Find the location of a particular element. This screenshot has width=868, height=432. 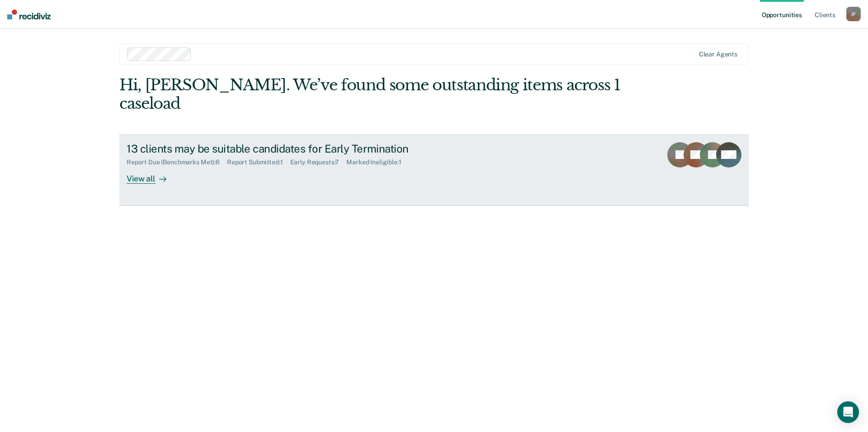

div: Report Submitted : 1 is located at coordinates (259, 162).